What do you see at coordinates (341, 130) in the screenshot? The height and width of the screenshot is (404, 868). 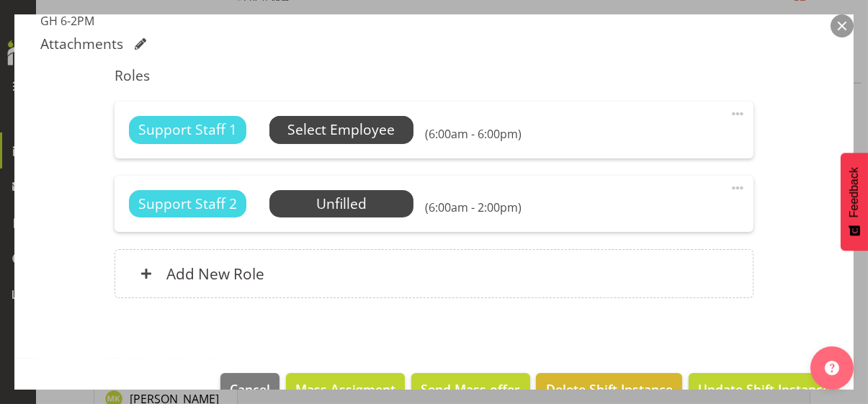 I see `span: Select Employee` at bounding box center [341, 130].